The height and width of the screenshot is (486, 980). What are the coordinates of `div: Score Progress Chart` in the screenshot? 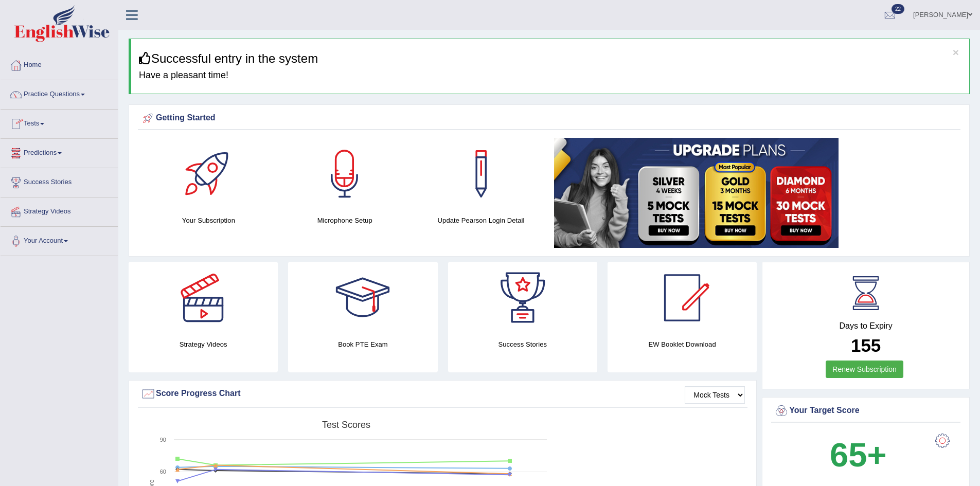 It's located at (443, 394).